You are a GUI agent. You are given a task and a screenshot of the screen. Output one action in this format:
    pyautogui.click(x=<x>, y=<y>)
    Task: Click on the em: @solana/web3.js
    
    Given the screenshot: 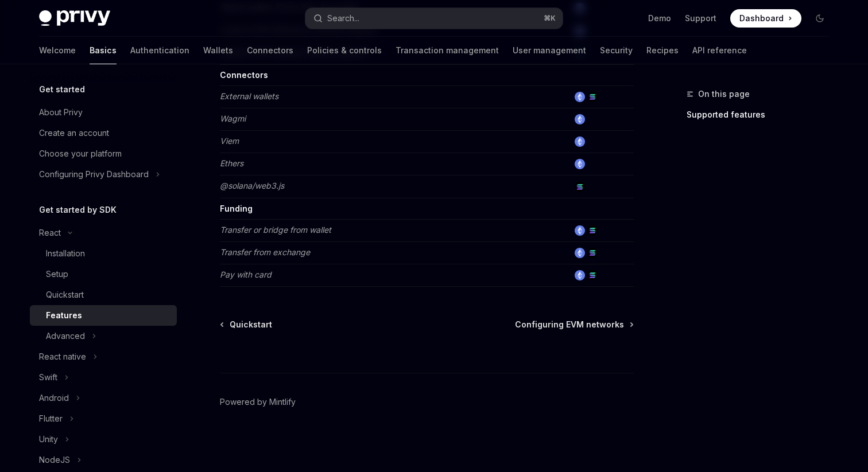 What is the action you would take?
    pyautogui.click(x=252, y=185)
    